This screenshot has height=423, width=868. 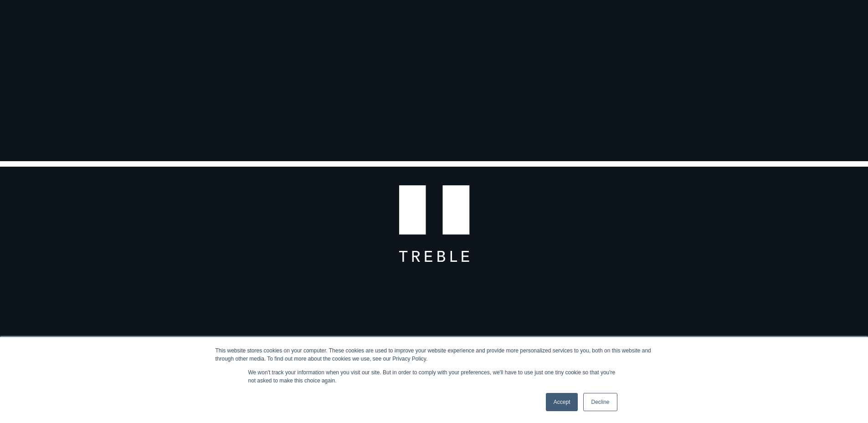 What do you see at coordinates (562, 402) in the screenshot?
I see `a: Accept` at bounding box center [562, 402].